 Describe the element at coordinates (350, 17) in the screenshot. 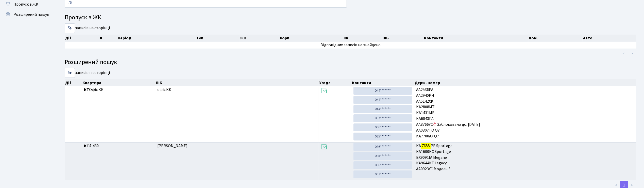

I see `h4: Пропуск в ЖК` at that location.